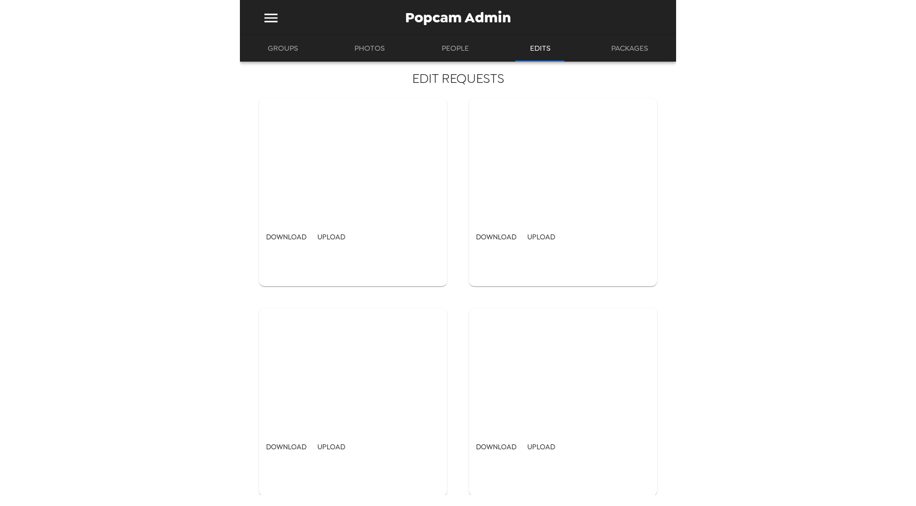  What do you see at coordinates (370, 49) in the screenshot?
I see `button: Photos` at bounding box center [370, 49].